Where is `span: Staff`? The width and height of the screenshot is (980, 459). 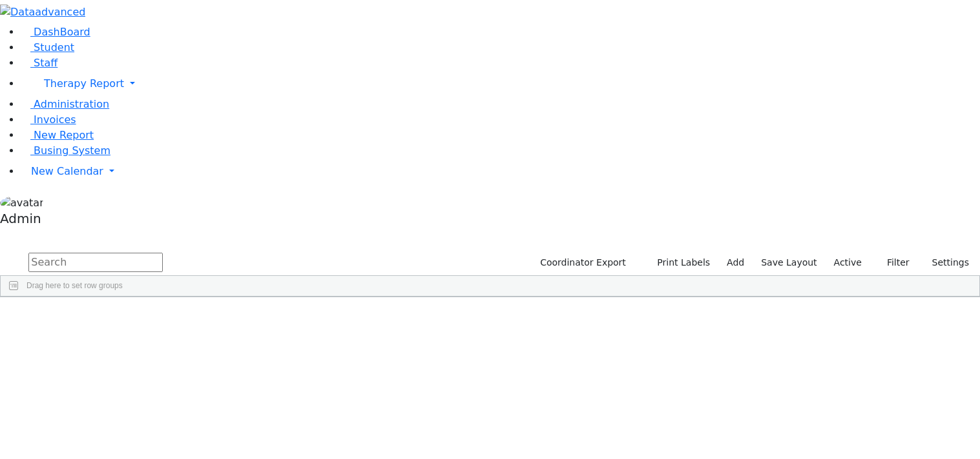
span: Staff is located at coordinates (45, 63).